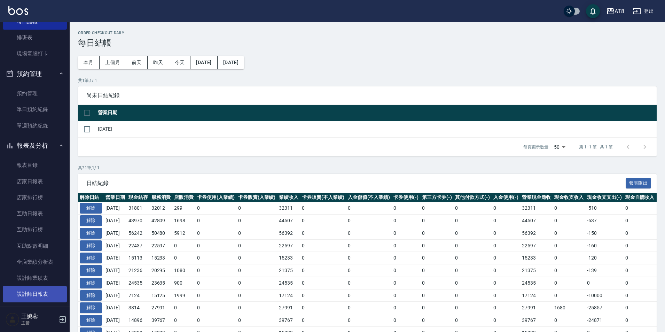 The image size is (665, 332). I want to click on td: 15233, so click(289, 258).